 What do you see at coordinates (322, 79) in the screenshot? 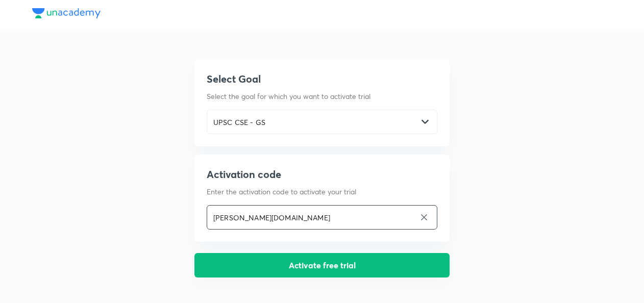
I see `h5: Select Goal` at bounding box center [322, 79].